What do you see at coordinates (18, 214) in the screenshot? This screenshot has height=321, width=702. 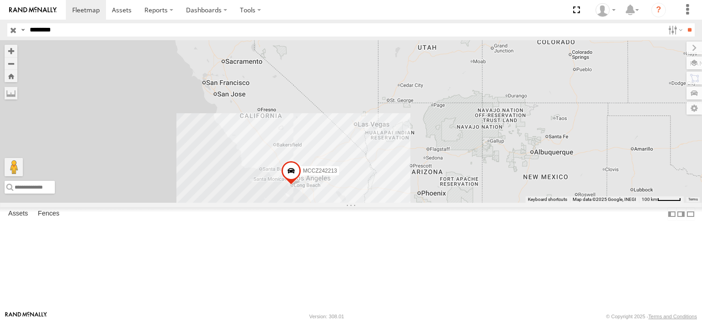 I see `label: Assets` at bounding box center [18, 214].